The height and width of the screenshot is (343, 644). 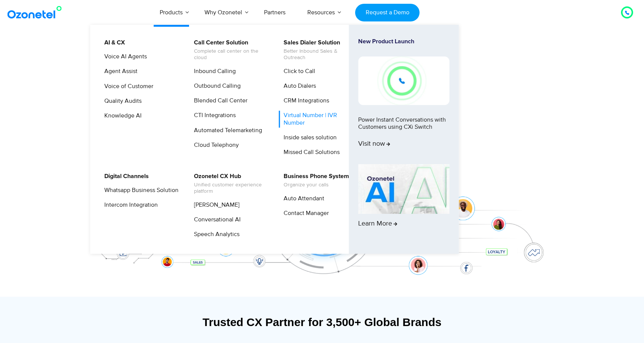 What do you see at coordinates (226, 130) in the screenshot?
I see `a: Automated Telemarketing` at bounding box center [226, 130].